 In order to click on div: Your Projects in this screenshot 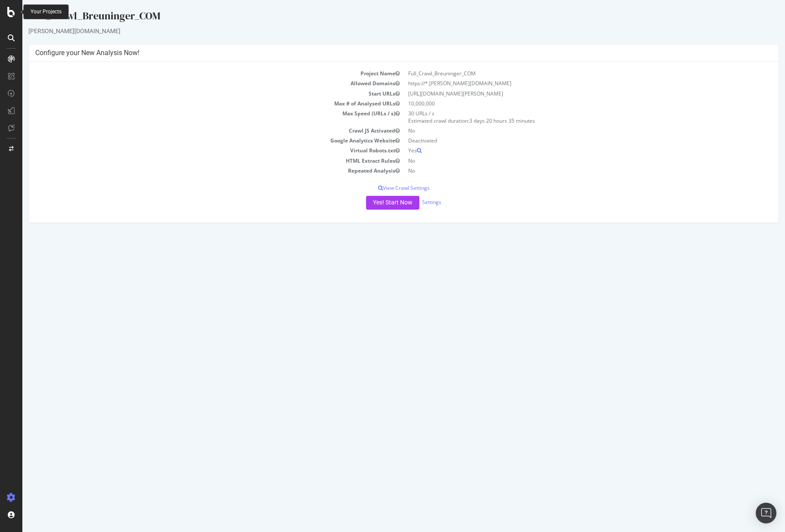, I will do `click(46, 12)`.